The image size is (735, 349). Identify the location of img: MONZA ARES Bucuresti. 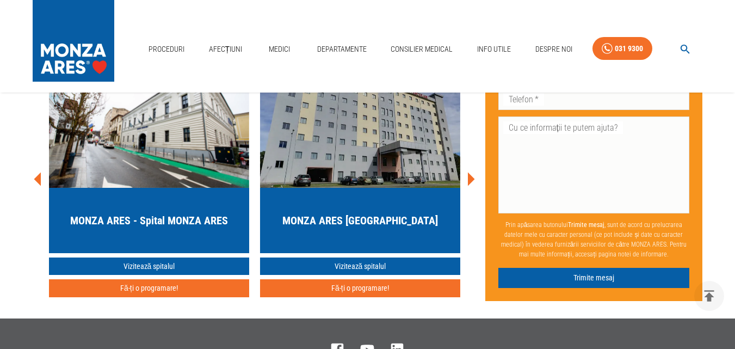
(360, 122).